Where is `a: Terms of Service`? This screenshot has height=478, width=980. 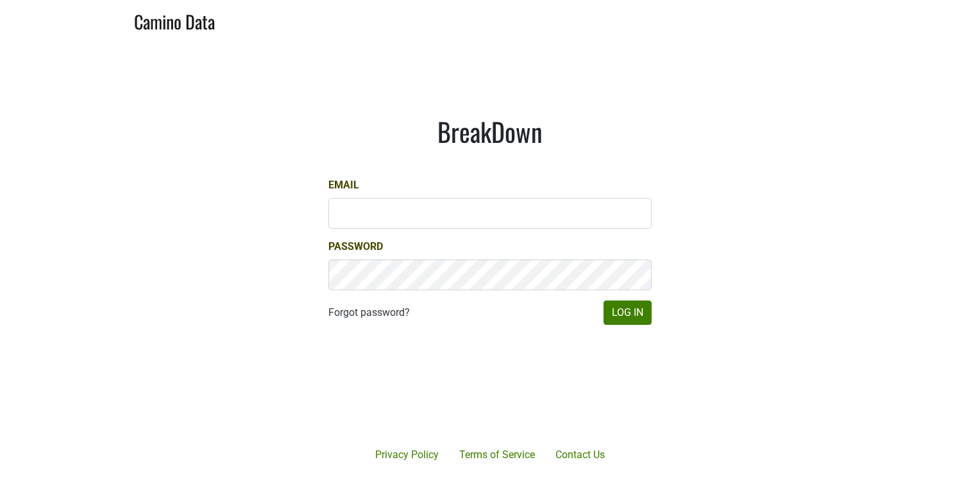
a: Terms of Service is located at coordinates (497, 455).